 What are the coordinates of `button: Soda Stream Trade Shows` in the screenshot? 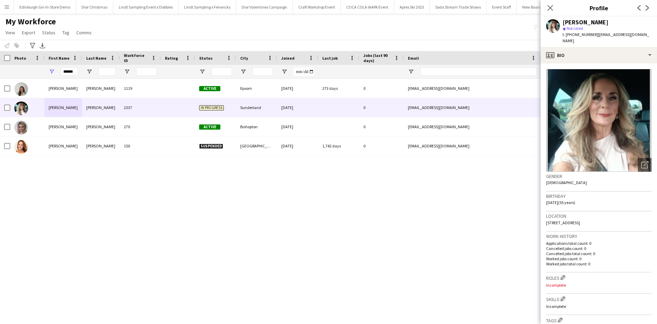 It's located at (459, 7).